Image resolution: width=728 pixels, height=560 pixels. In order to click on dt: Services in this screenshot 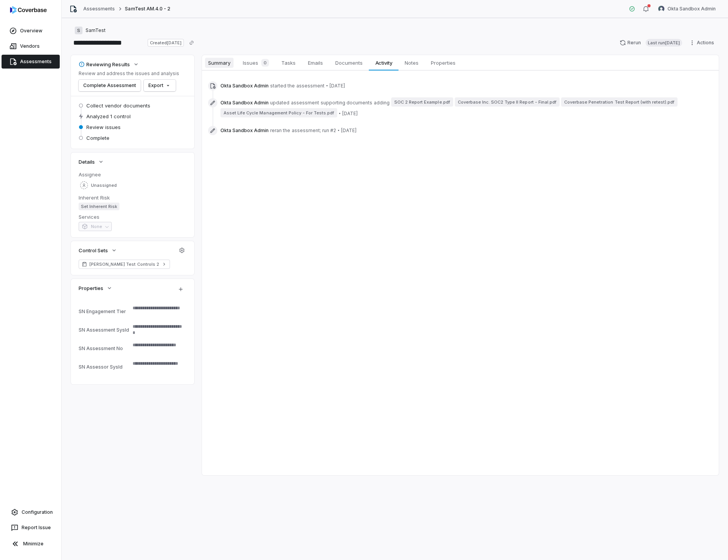, I will do `click(132, 217)`.